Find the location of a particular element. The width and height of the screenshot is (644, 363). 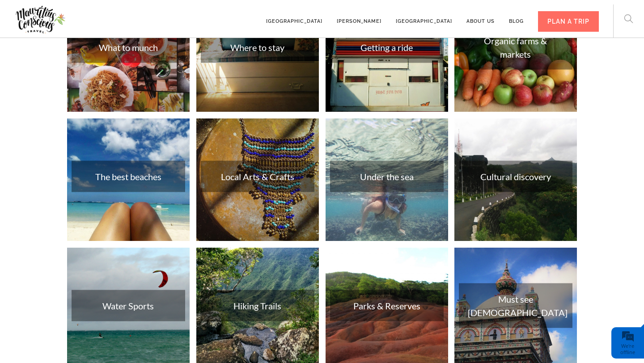

a: Blog is located at coordinates (516, 17).